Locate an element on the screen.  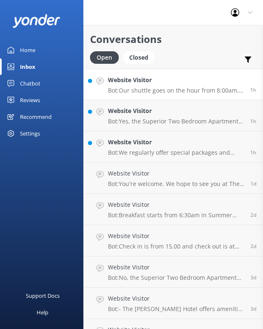
span: Aug 27 2025 07:11pm (UTC +12:00) Pacific/Auckland is located at coordinates (254, 309).